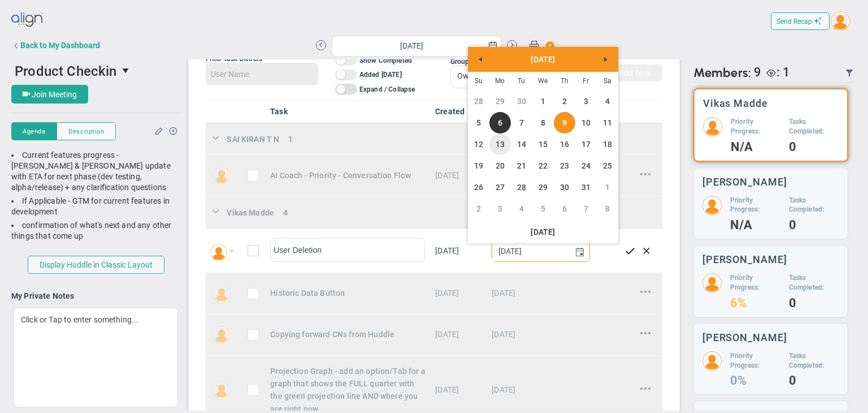 Image resolution: width=868 pixels, height=413 pixels. I want to click on a: 14, so click(522, 145).